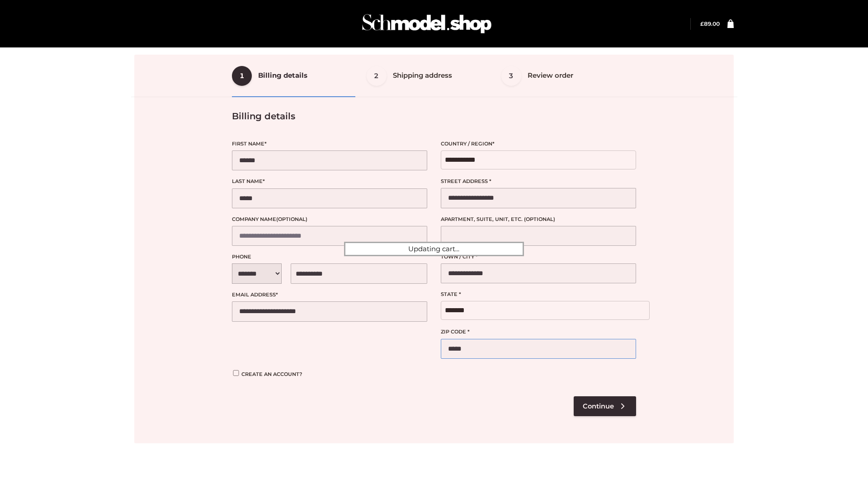 This screenshot has height=488, width=868. Describe the element at coordinates (710, 23) in the screenshot. I see `a: £89.00` at that location.